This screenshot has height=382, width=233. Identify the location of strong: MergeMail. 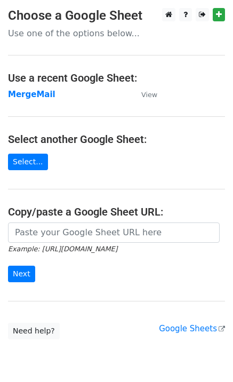
(32, 95).